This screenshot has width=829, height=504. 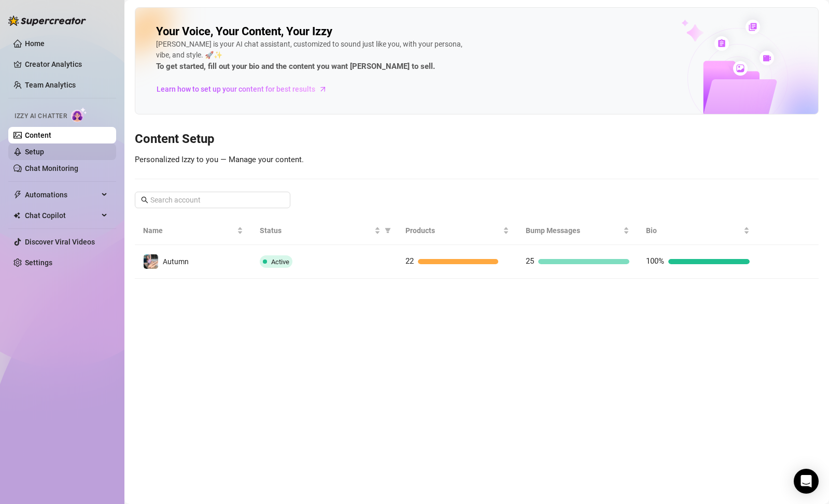 What do you see at coordinates (578, 231) in the screenshot?
I see `th: Bump Messages` at bounding box center [578, 231].